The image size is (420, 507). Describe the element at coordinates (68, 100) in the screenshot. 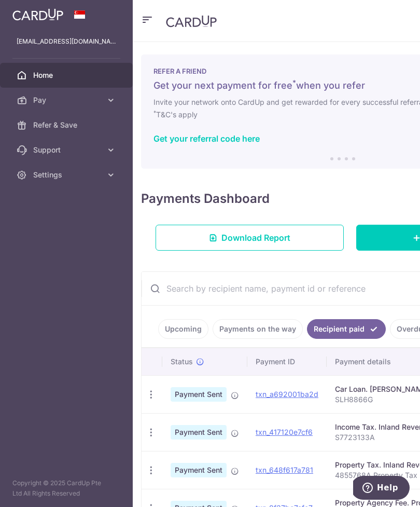

I see `span: Pay` at that location.